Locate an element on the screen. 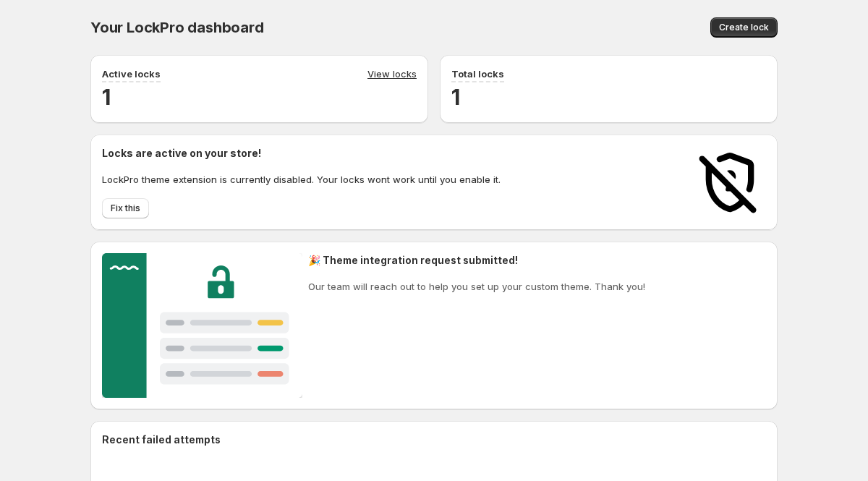 The image size is (868, 481). p: Total locks is located at coordinates (478, 74).